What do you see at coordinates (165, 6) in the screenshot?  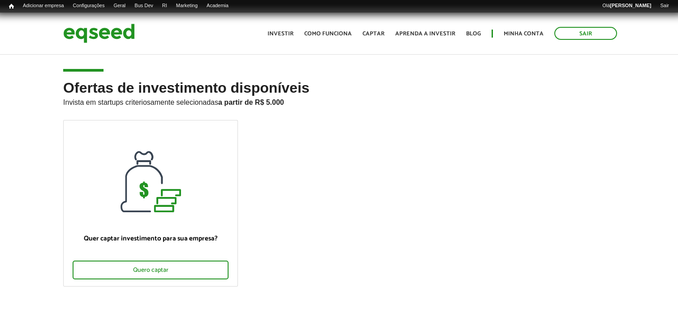 I see `a: RI` at bounding box center [165, 6].